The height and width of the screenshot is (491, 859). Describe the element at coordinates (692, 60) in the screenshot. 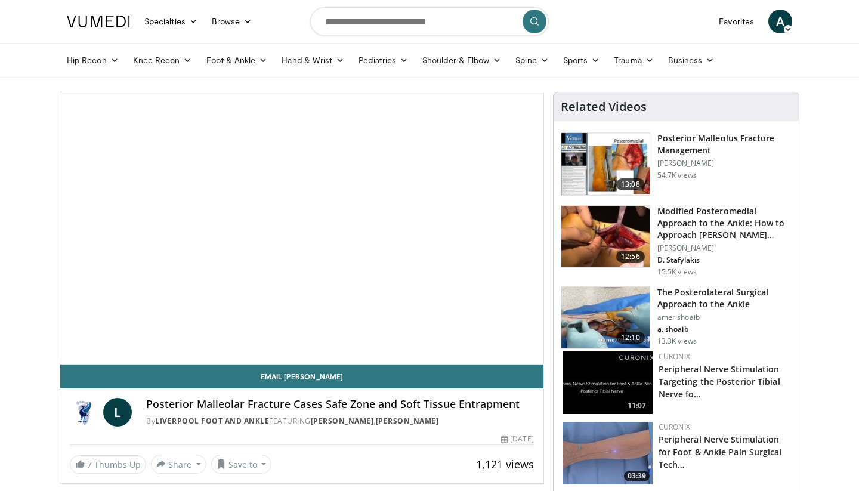

I see `a: Business` at that location.